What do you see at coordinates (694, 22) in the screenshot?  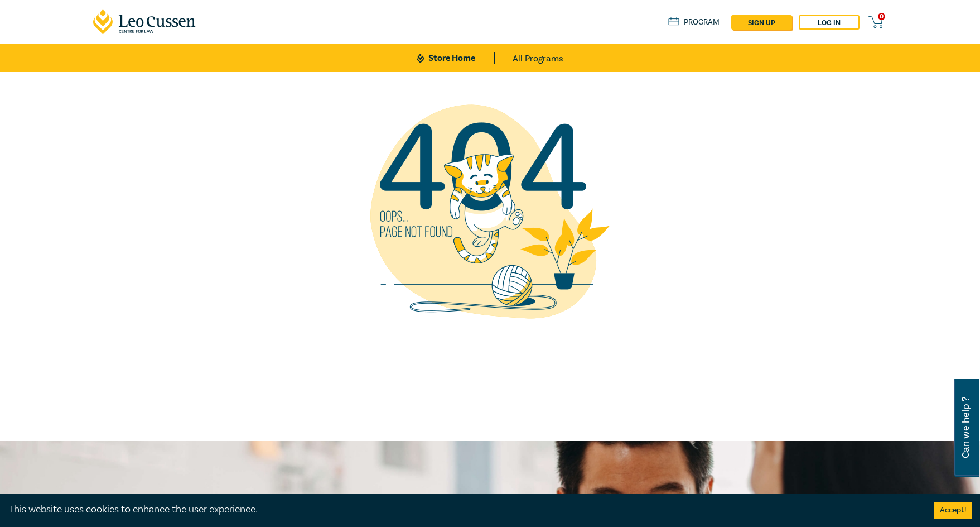 I see `a: Program` at bounding box center [694, 22].